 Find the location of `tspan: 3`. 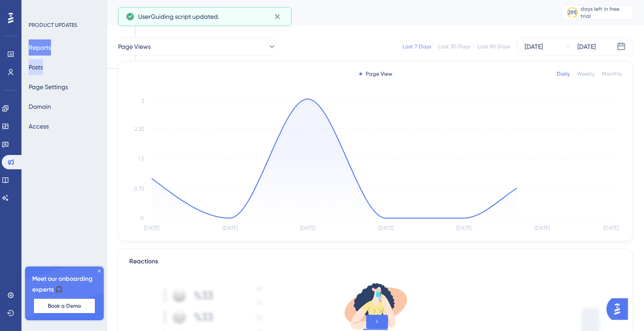

tspan: 3 is located at coordinates (142, 101).